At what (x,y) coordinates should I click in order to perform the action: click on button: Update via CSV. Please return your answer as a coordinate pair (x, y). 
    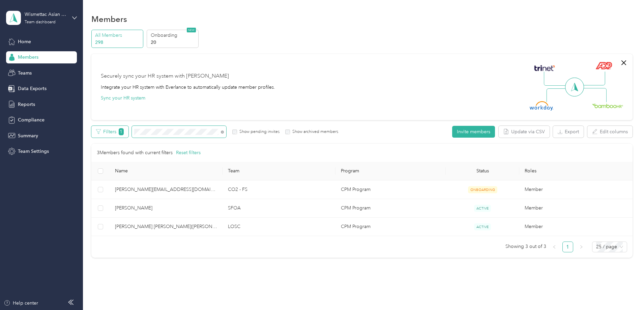
    Looking at the image, I should click on (524, 131).